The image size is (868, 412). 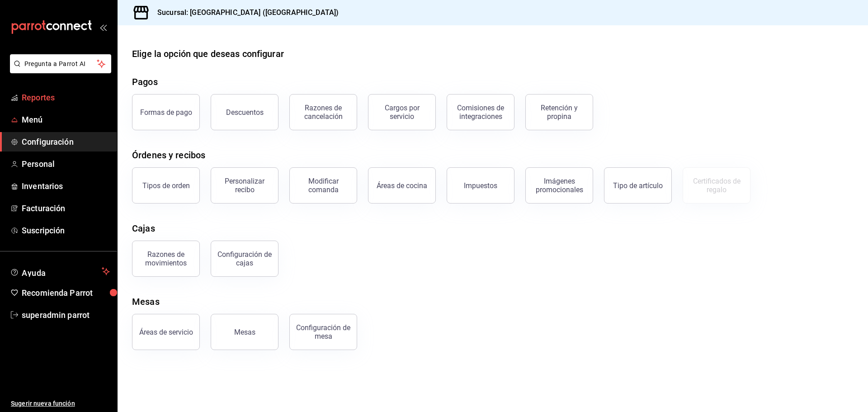 I want to click on button: Modificar comanda, so click(x=323, y=185).